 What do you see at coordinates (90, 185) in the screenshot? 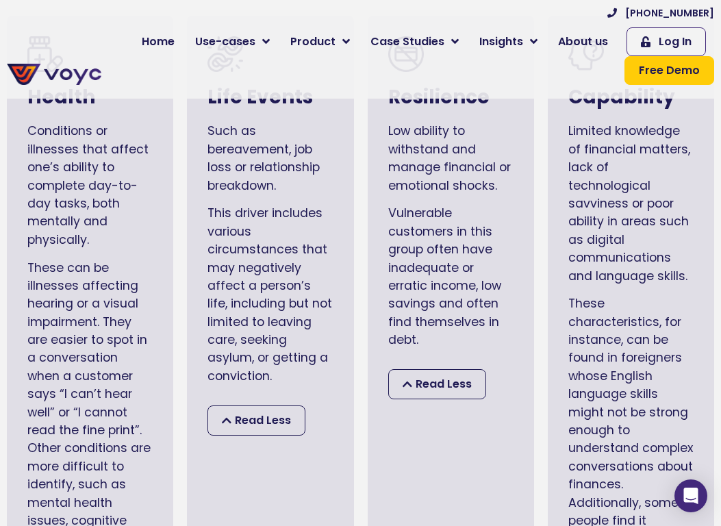
I see `p: Conditions or illnesses that affect one’s ability to complete day-to-day tasks, both mentally and...` at bounding box center [90, 185].